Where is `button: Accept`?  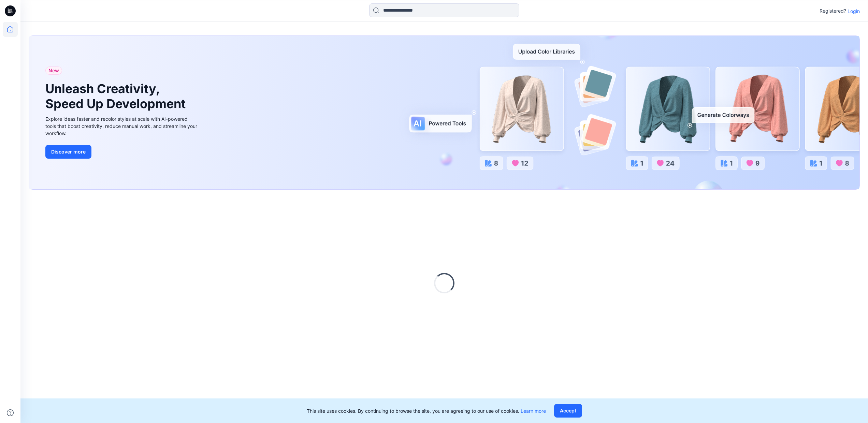
button: Accept is located at coordinates (568, 411).